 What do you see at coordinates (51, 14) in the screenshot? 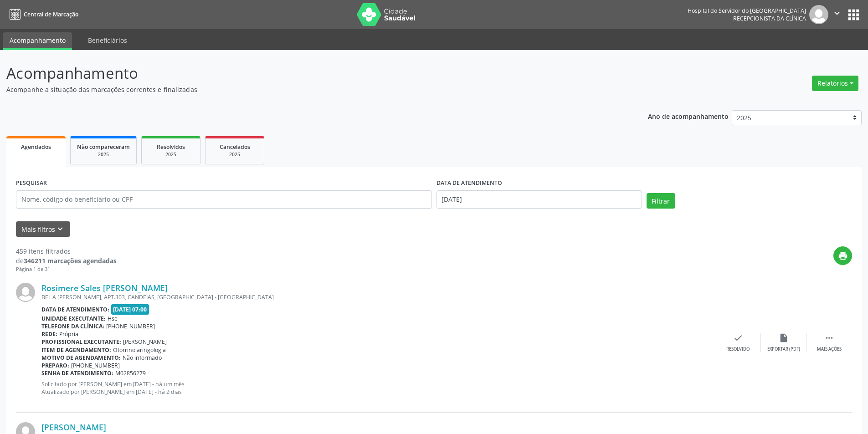
I see `span: Central de Marcação` at bounding box center [51, 14].